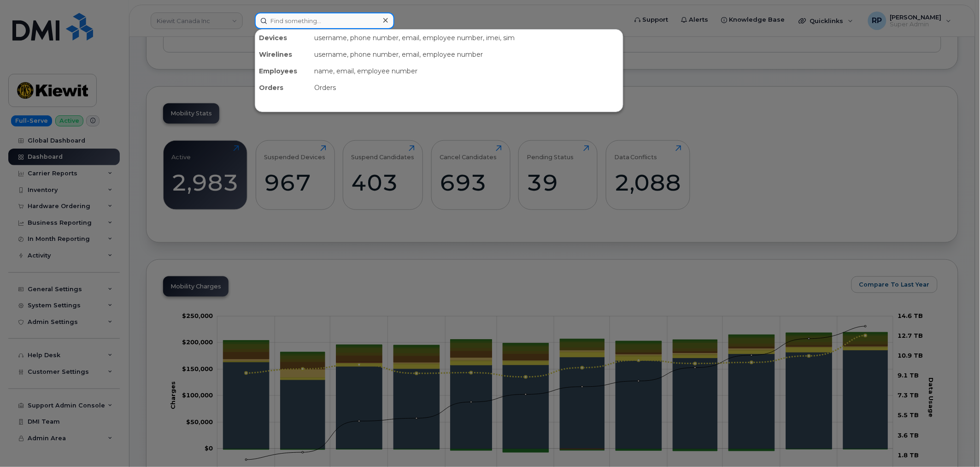 This screenshot has width=980, height=467. What do you see at coordinates (467, 71) in the screenshot?
I see `div: name, email, employee number` at bounding box center [467, 71].